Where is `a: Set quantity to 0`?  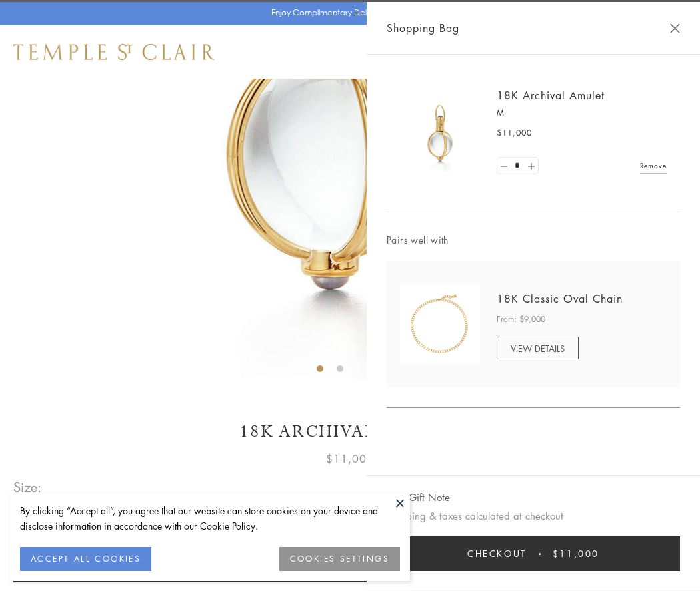
a: Set quantity to 0 is located at coordinates (504, 166).